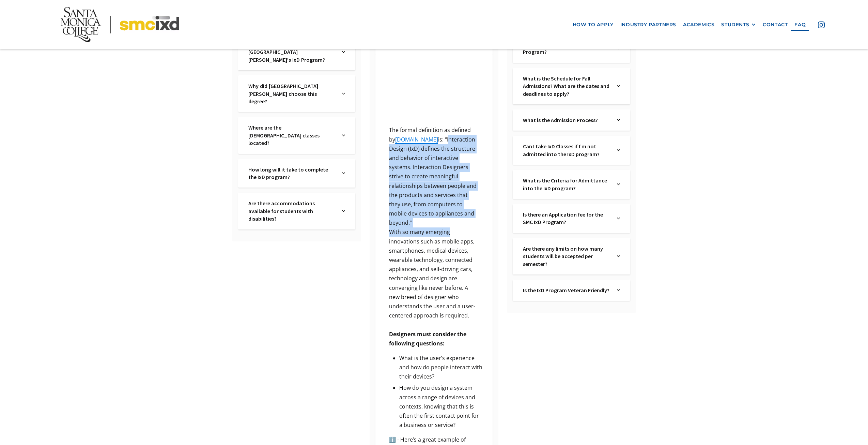  Describe the element at coordinates (821, 24) in the screenshot. I see `img: icon - instagram` at that location.